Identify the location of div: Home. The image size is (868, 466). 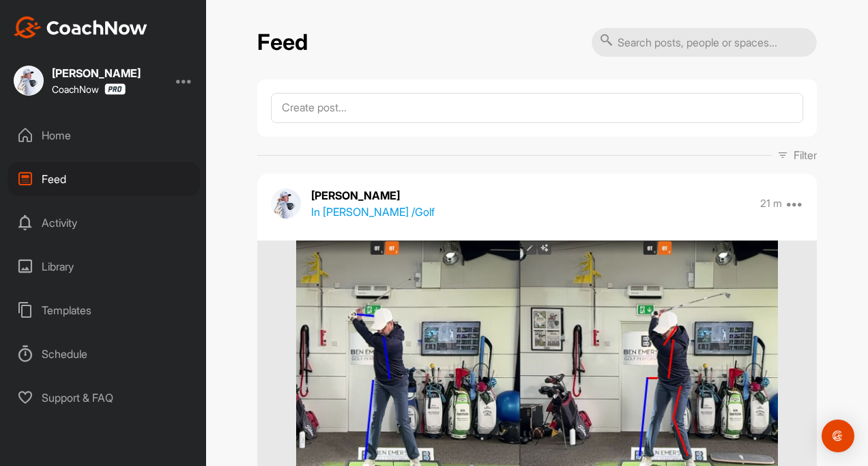
(104, 135).